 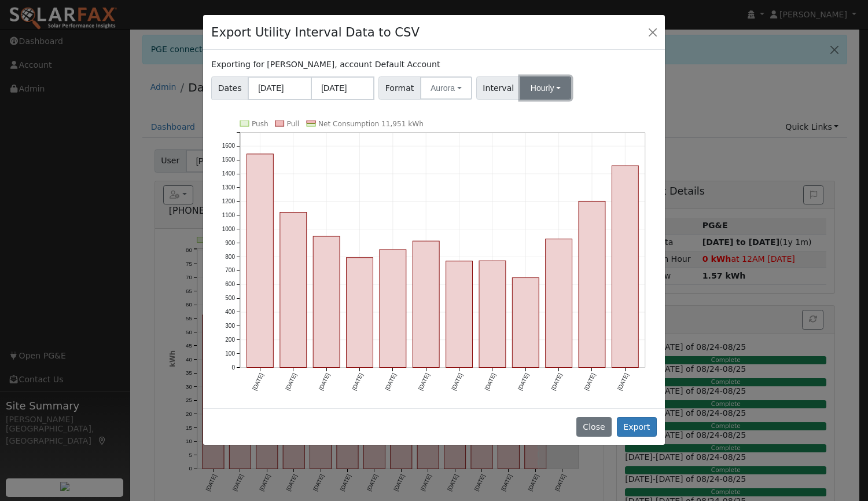 I want to click on text: 900, so click(x=229, y=242).